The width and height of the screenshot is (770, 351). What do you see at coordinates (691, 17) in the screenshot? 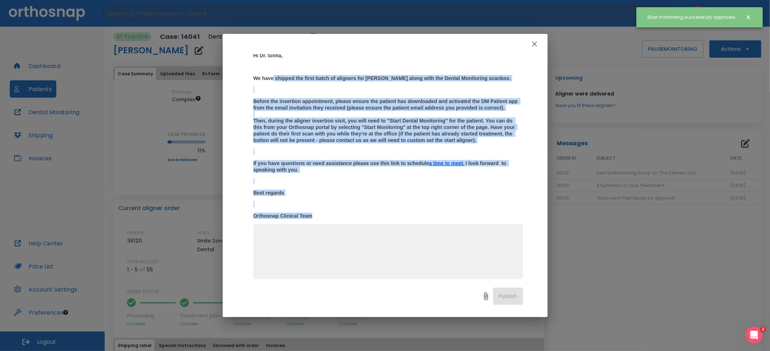
I see `div: Start monitoring successfully approved.` at bounding box center [691, 17].